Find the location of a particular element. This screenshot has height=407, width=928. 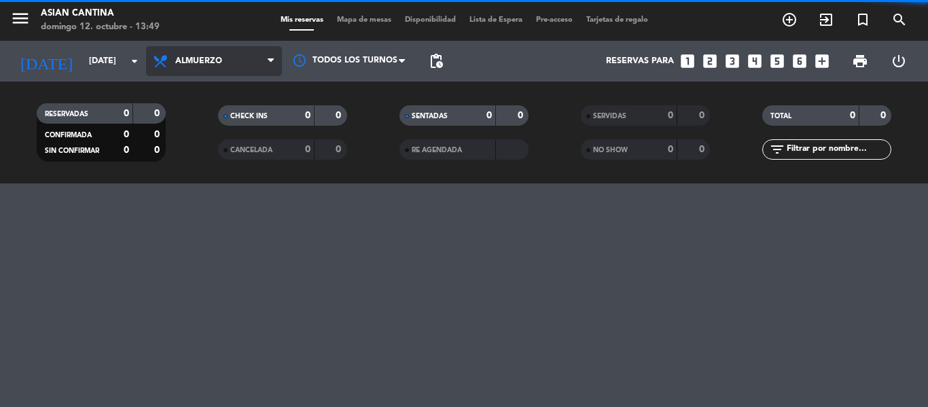

i: filter_list is located at coordinates (777, 149).